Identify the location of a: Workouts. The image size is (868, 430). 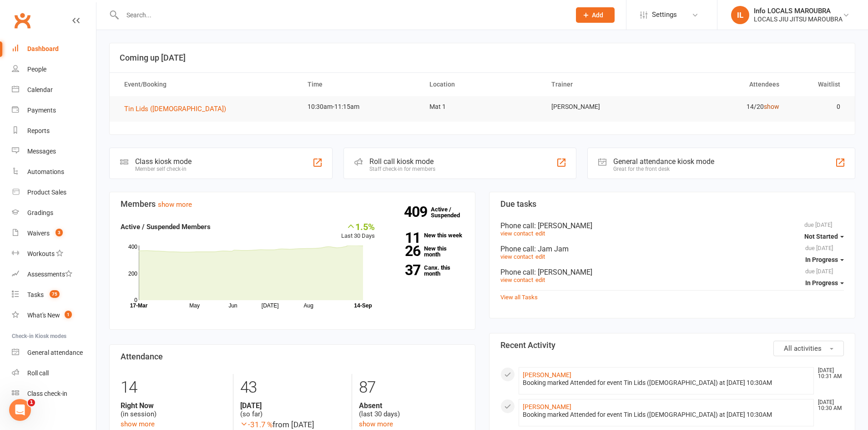
(54, 253).